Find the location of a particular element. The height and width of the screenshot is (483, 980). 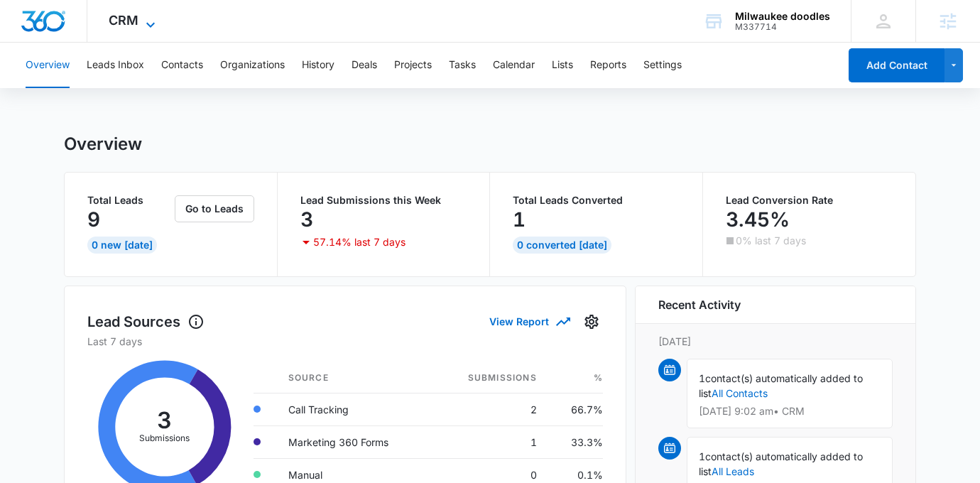

p: Total Leads Converted is located at coordinates (595, 200).